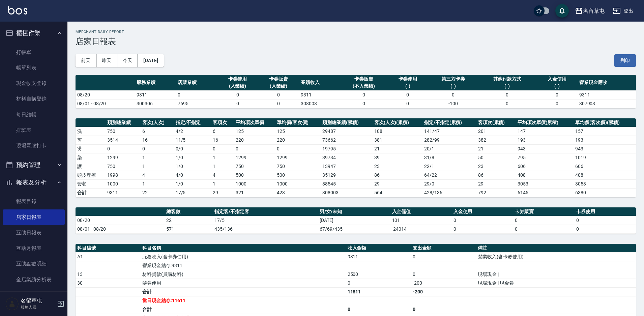 This screenshot has width=644, height=316. What do you see at coordinates (155, 83) in the screenshot?
I see `th: 服務業績` at bounding box center [155, 83].